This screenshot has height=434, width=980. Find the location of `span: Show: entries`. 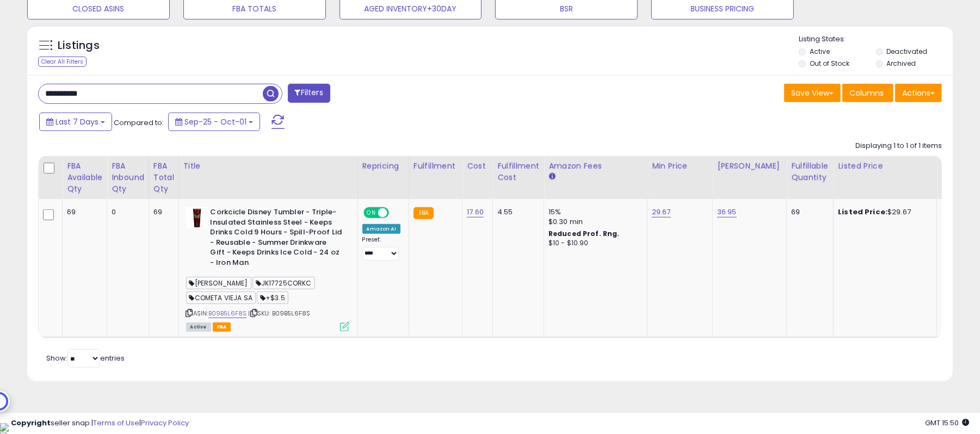

span: Show: entries is located at coordinates (86, 358).